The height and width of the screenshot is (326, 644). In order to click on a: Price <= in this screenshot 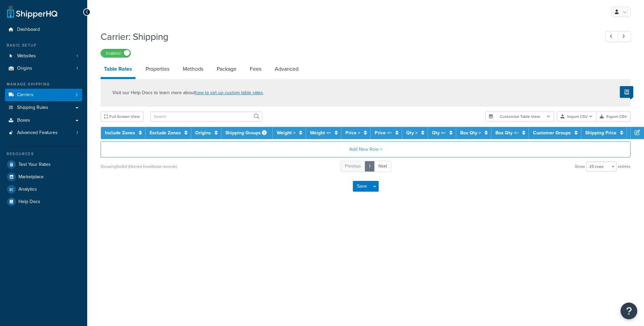, I will do `click(383, 133)`.